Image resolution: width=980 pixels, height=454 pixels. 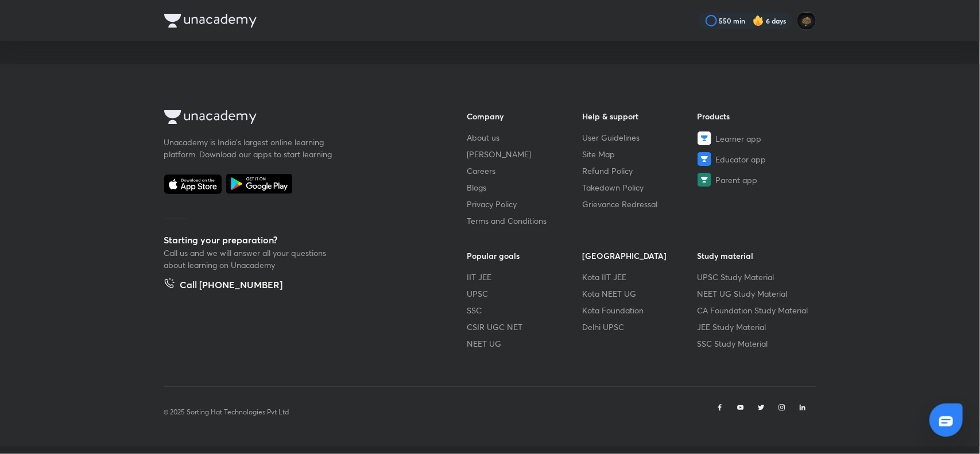 What do you see at coordinates (755, 293) in the screenshot?
I see `a: NEET UG Study Material` at bounding box center [755, 293].